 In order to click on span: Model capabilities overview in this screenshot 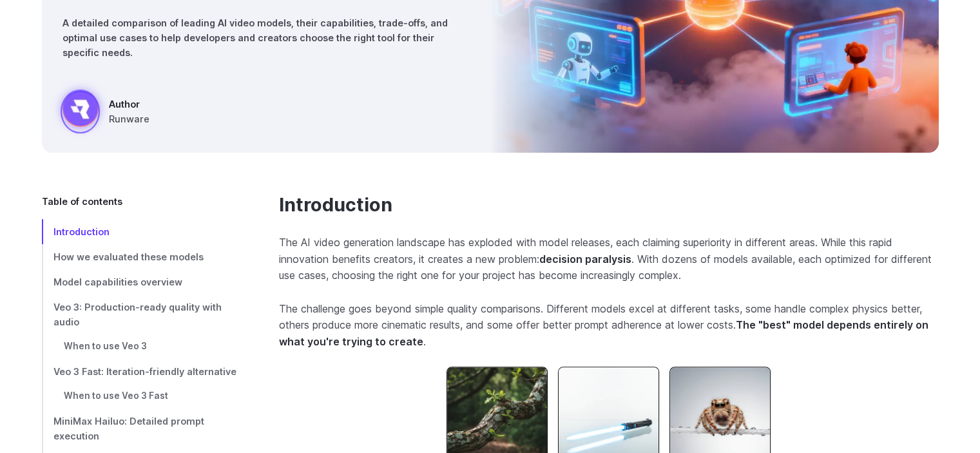, I will do `click(118, 282)`.